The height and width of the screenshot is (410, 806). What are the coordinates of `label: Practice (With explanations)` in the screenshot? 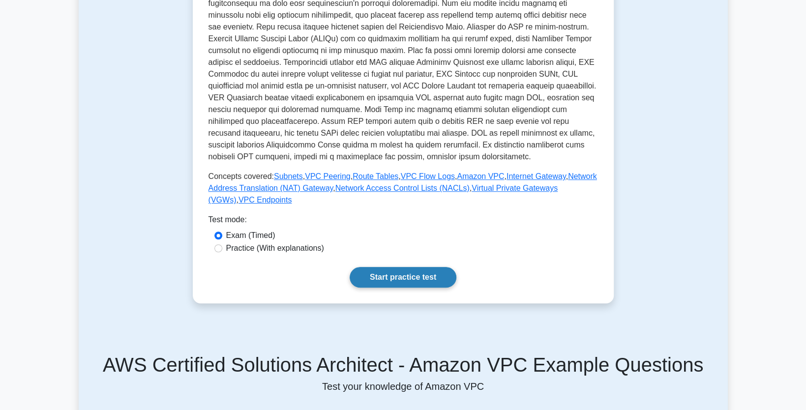 It's located at (275, 248).